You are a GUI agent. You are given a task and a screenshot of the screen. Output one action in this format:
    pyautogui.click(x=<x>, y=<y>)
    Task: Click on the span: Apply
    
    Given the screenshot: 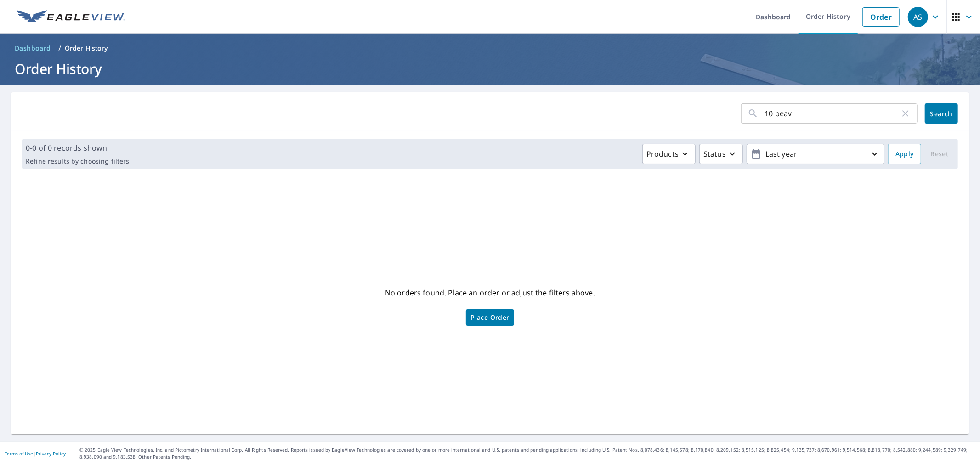 What is the action you would take?
    pyautogui.click(x=905, y=154)
    